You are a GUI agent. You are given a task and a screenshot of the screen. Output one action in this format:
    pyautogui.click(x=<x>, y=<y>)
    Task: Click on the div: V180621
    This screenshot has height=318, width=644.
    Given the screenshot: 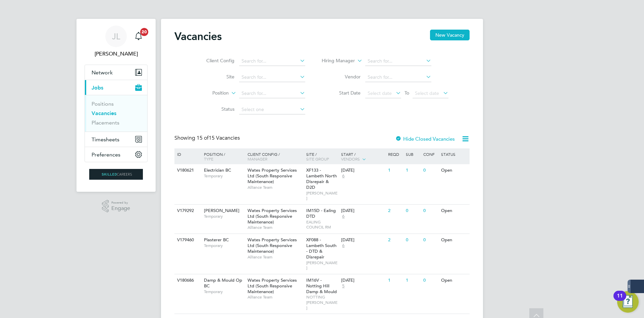 What is the action you would take?
    pyautogui.click(x=187, y=170)
    